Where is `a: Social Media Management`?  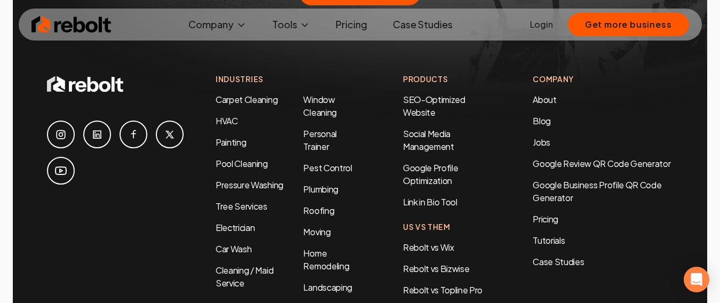
a: Social Media Management is located at coordinates (429, 140).